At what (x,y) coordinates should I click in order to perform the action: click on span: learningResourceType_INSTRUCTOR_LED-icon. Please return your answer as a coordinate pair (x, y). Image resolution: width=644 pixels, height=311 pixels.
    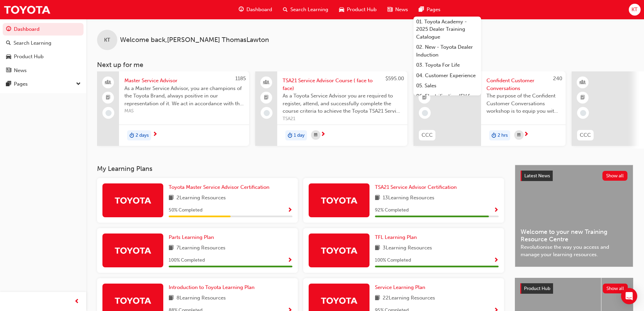
    Looking at the image, I should click on (583, 83).